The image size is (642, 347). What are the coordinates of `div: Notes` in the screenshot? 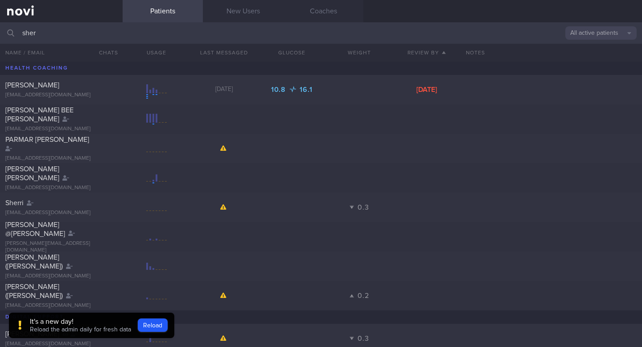 It's located at (551, 53).